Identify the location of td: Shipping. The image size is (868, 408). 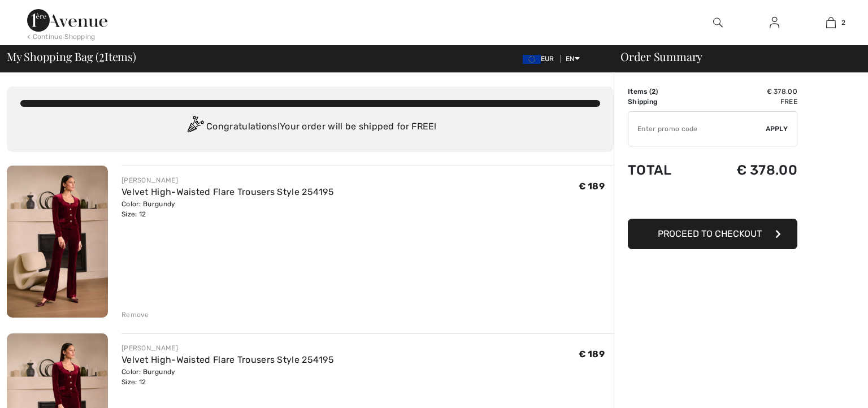
(663, 102).